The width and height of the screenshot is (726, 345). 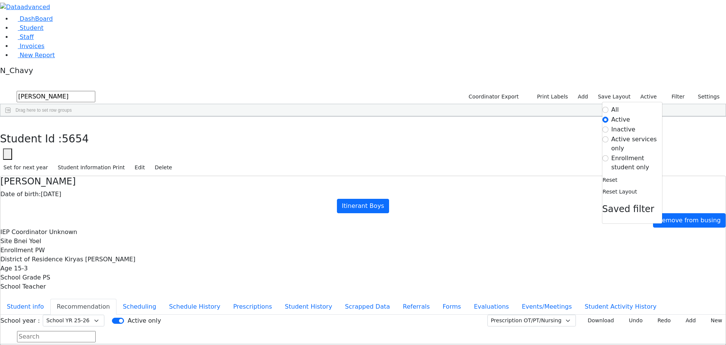 What do you see at coordinates (547, 306) in the screenshot?
I see `button: Events/Meetings` at bounding box center [547, 306].